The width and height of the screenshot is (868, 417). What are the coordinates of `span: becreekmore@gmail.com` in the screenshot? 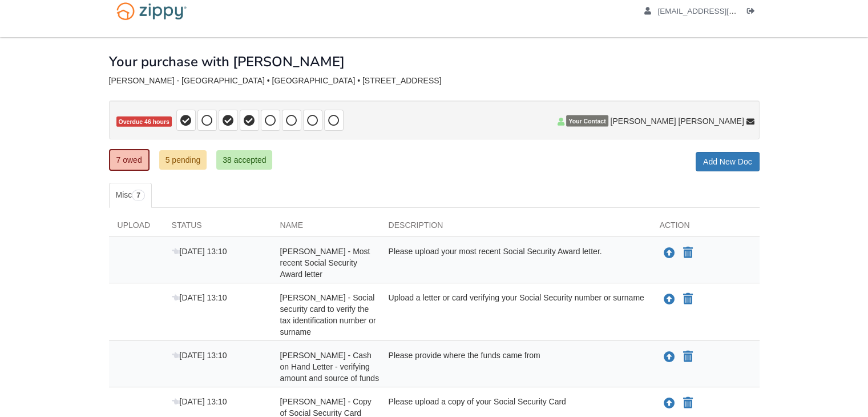 It's located at (722, 11).